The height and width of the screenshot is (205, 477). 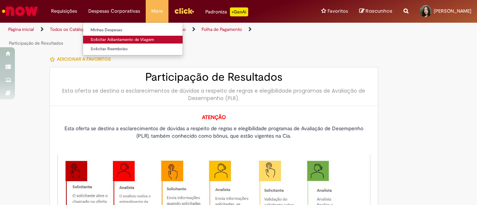 I want to click on img: ServiceNow, so click(x=20, y=11).